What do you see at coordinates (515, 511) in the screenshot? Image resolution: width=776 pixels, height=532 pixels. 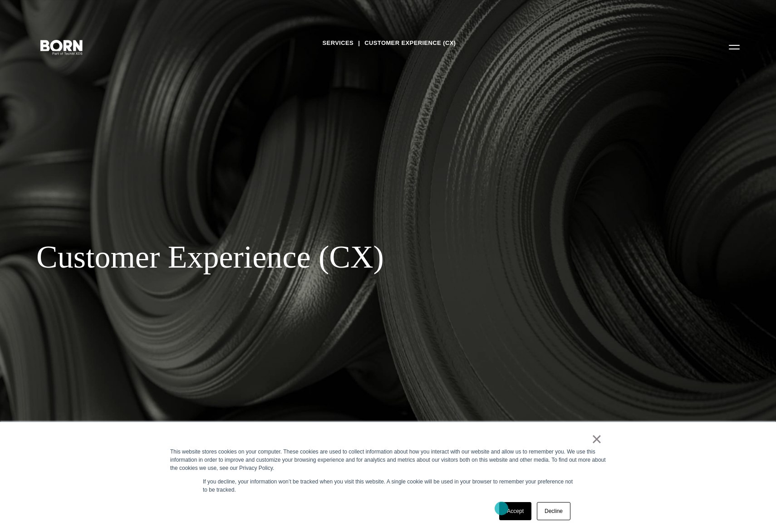 I see `a: Accept` at bounding box center [515, 511].